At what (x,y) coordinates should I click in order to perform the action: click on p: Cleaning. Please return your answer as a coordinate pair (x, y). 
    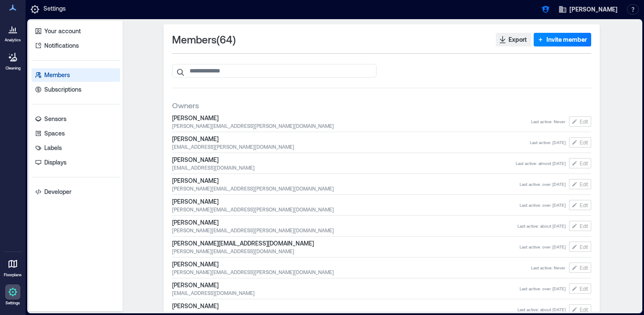
    Looking at the image, I should click on (13, 68).